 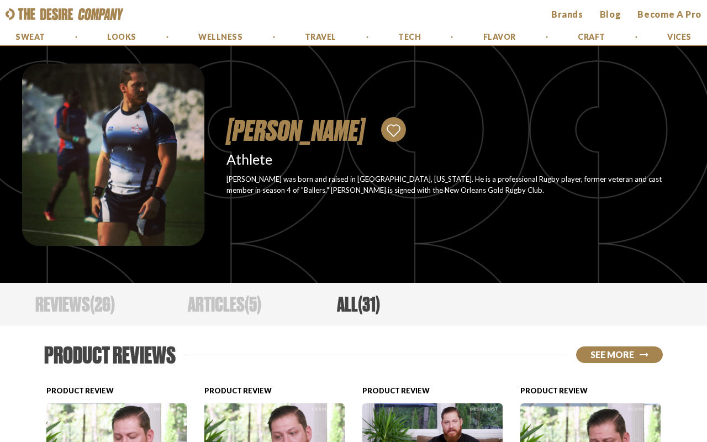 What do you see at coordinates (409, 37) in the screenshot?
I see `a: Tech` at bounding box center [409, 37].